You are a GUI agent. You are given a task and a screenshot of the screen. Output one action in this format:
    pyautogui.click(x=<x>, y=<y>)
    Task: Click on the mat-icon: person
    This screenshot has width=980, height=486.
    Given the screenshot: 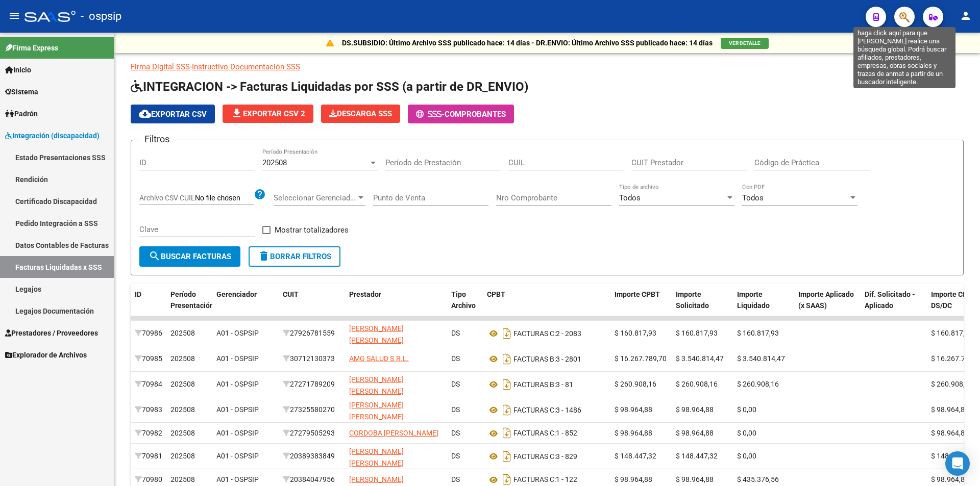 What is the action you would take?
    pyautogui.click(x=965, y=16)
    